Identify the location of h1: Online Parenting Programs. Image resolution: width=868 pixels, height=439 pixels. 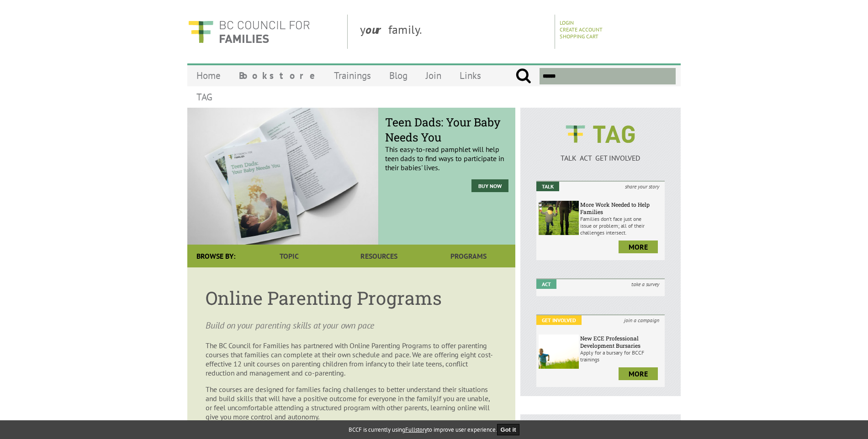
(351, 298).